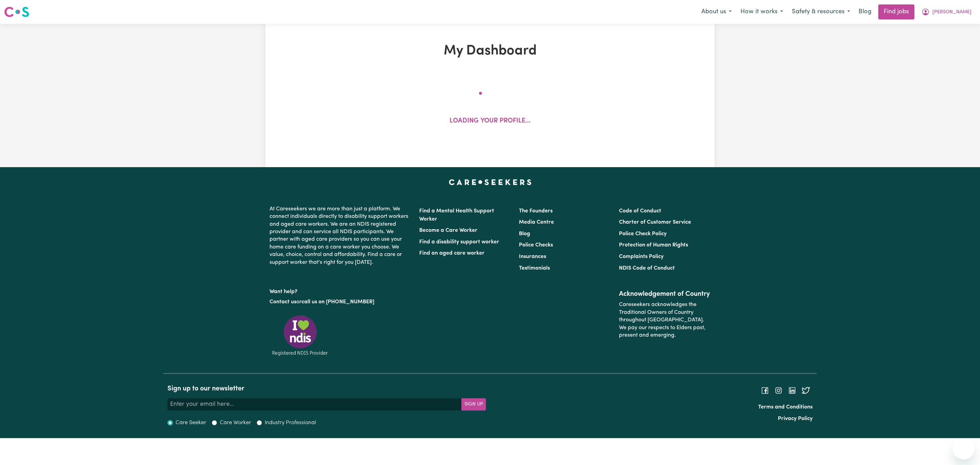 Image resolution: width=980 pixels, height=465 pixels. I want to click on img: Registered NDIS provider, so click(300, 335).